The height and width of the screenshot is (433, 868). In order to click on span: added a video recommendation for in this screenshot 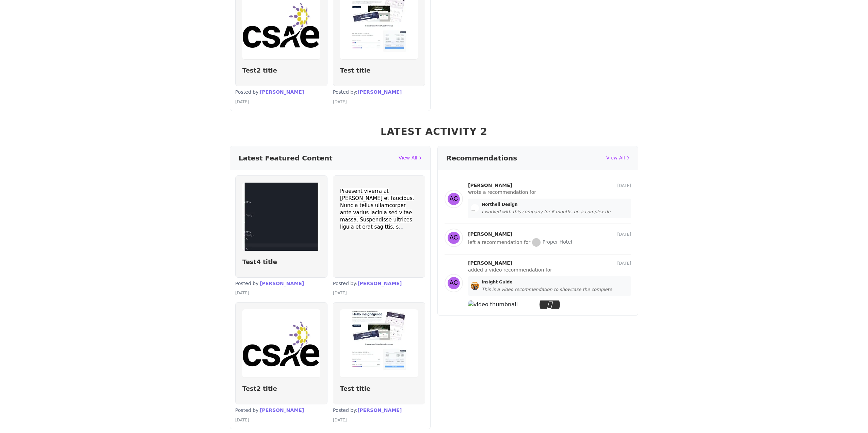, I will do `click(510, 270)`.